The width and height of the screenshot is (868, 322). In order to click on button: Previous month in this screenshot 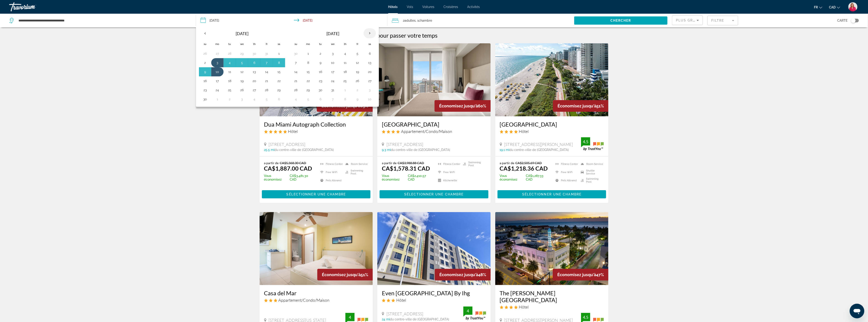, I will do `click(205, 34)`.